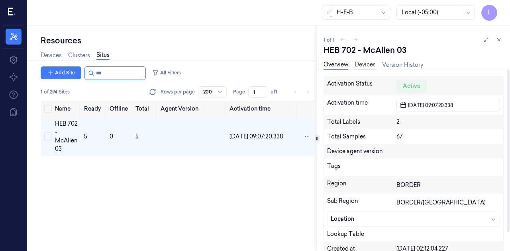 The image size is (510, 251). I want to click on button: Location, so click(413, 219).